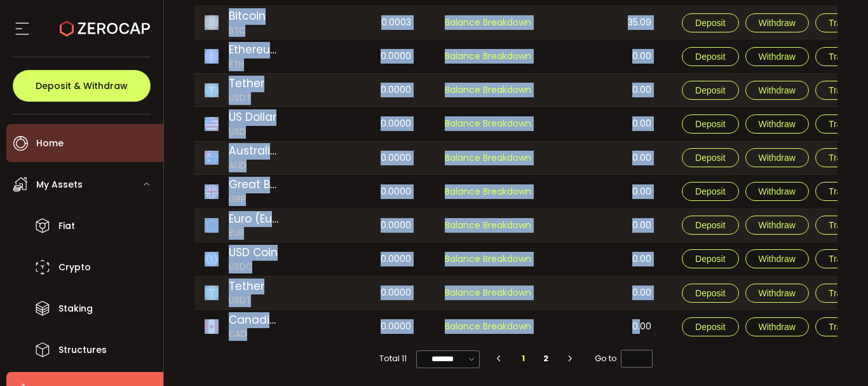 This screenshot has width=868, height=386. Describe the element at coordinates (254, 334) in the screenshot. I see `span: CAD` at that location.